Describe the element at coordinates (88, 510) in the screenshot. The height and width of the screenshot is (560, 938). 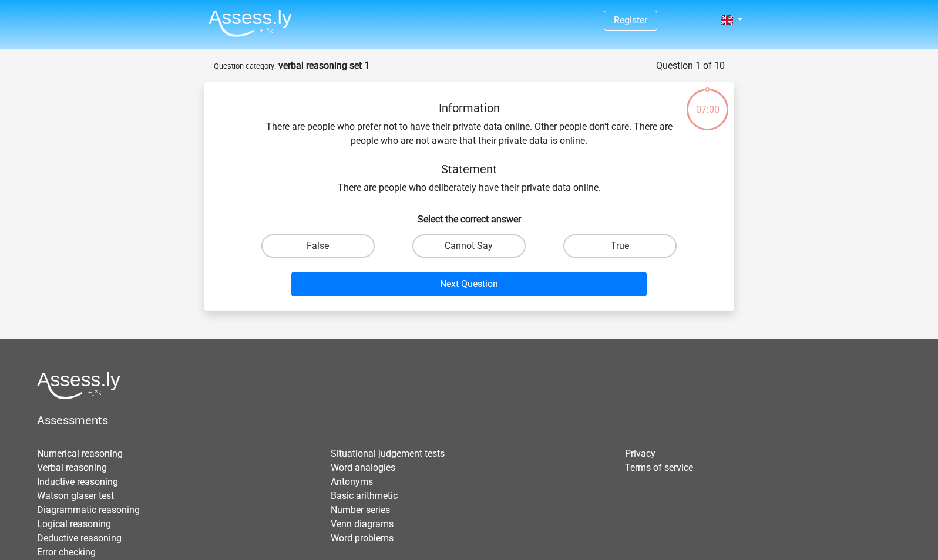
I see `a: Diagrammatic reasoning` at that location.